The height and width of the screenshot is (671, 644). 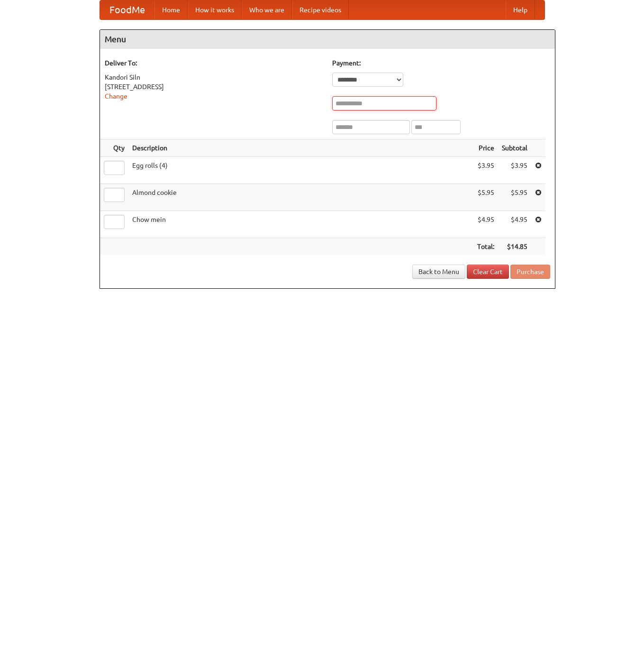 What do you see at coordinates (442, 63) in the screenshot?
I see `h5: Payment:` at bounding box center [442, 63].